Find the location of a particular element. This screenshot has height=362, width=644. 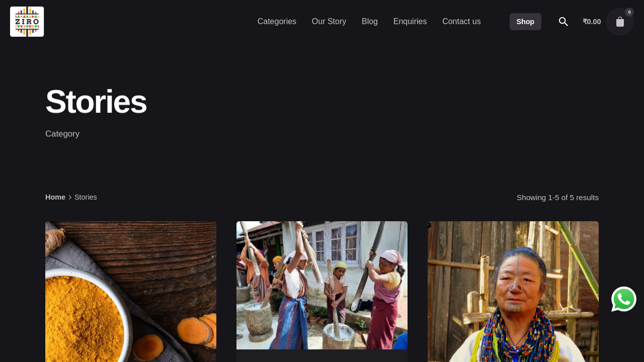

a: Blog is located at coordinates (370, 22).